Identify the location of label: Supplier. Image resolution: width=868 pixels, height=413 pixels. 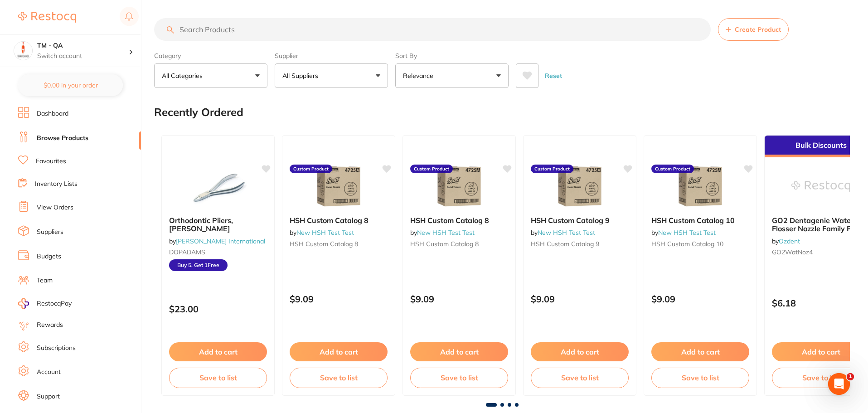
(331, 56).